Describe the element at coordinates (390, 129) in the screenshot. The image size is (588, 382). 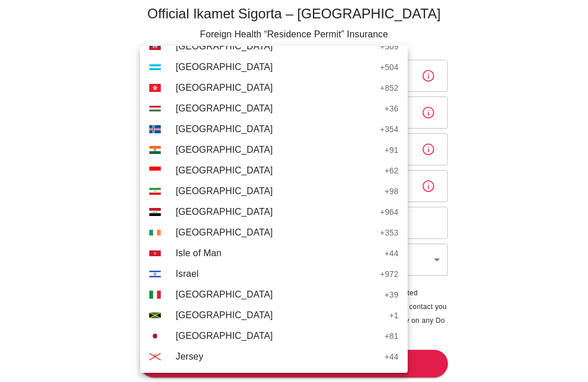
I see `p: + 354` at that location.